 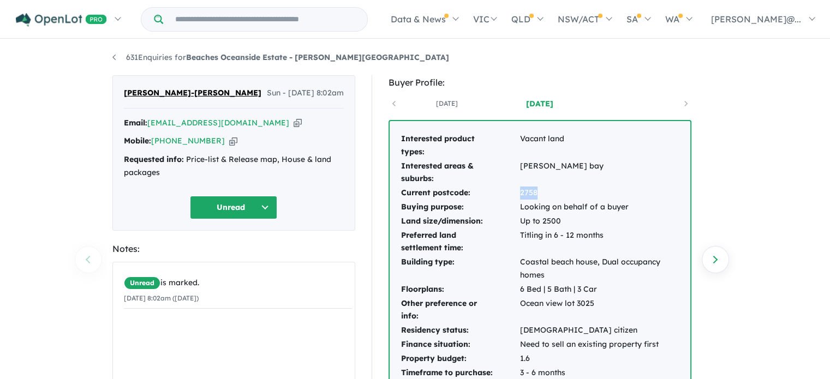 What do you see at coordinates (599, 269) in the screenshot?
I see `td: Coastal beach house, Dual occupancy homes` at bounding box center [599, 269].